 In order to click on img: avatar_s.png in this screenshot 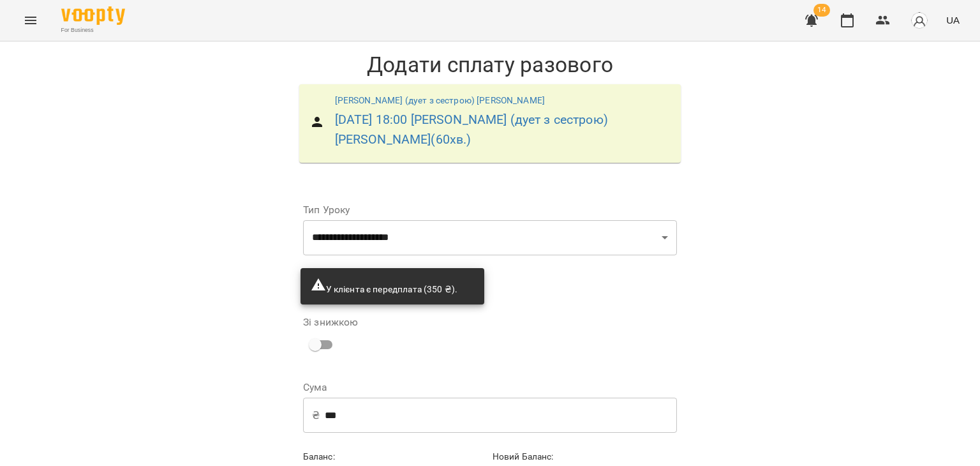, I will do `click(919, 20)`.